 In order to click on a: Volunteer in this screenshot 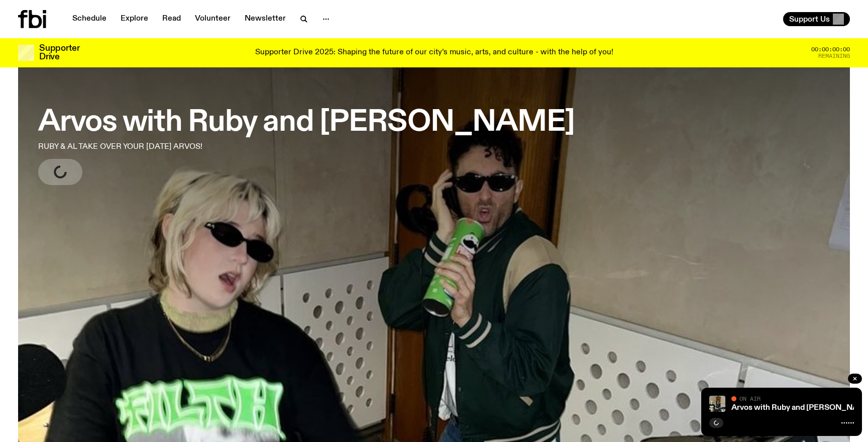, I will do `click(213, 19)`.